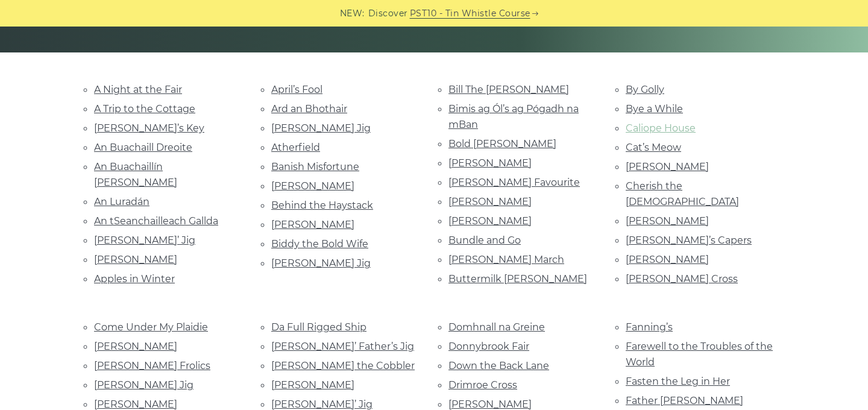  I want to click on a: Da Full Rigged Ship, so click(319, 327).